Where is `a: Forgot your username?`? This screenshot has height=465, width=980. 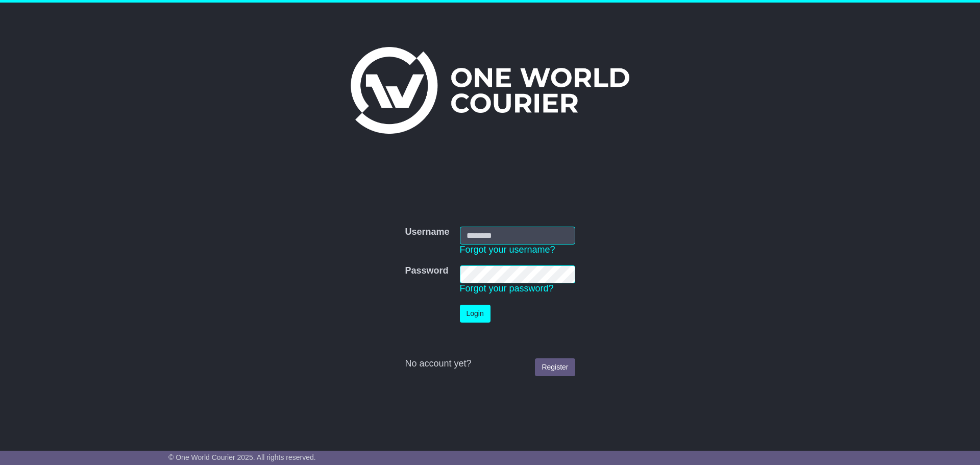 a: Forgot your username? is located at coordinates (508, 250).